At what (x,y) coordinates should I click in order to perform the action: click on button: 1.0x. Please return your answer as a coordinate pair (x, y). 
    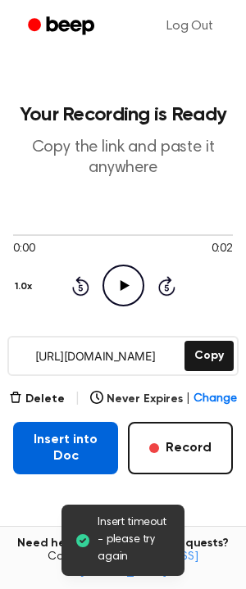
    Looking at the image, I should click on (25, 286).